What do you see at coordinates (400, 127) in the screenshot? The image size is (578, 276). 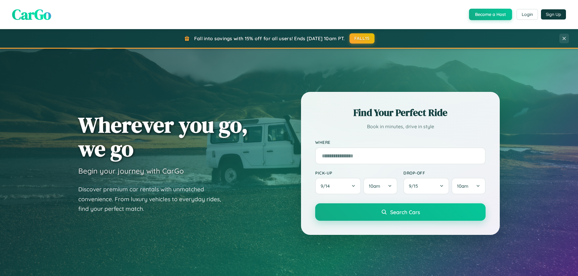 I see `p: Book in minutes, drive in style` at bounding box center [400, 127].